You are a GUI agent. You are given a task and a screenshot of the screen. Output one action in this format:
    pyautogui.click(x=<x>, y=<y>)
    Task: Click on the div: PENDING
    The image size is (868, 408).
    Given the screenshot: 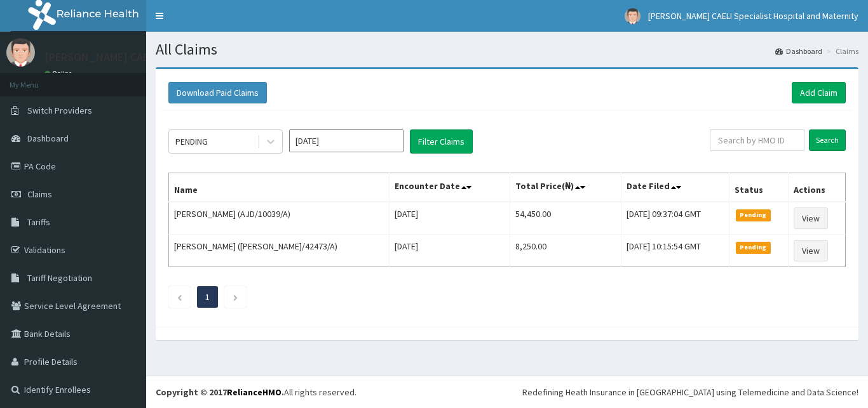 What is the action you would take?
    pyautogui.click(x=191, y=141)
    